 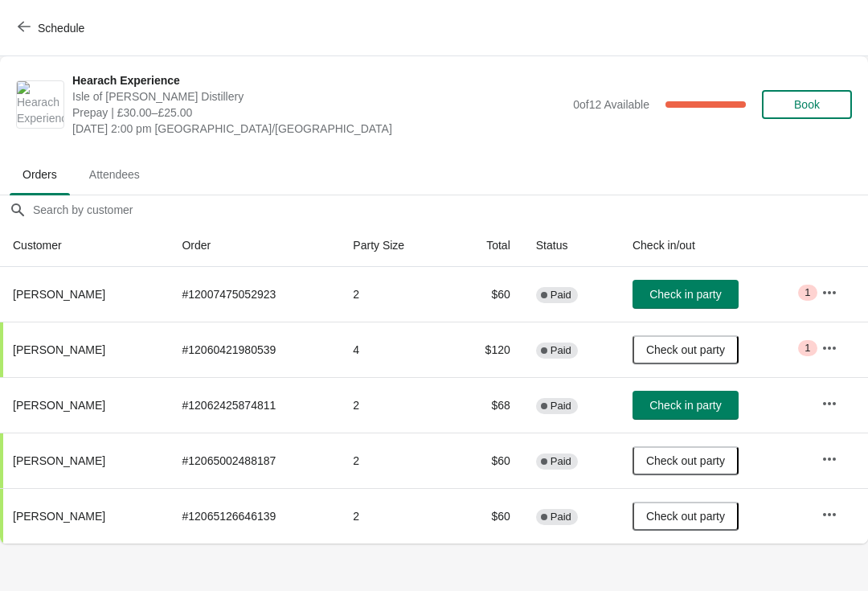 What do you see at coordinates (486, 404) in the screenshot?
I see `td: $68` at bounding box center [486, 404].